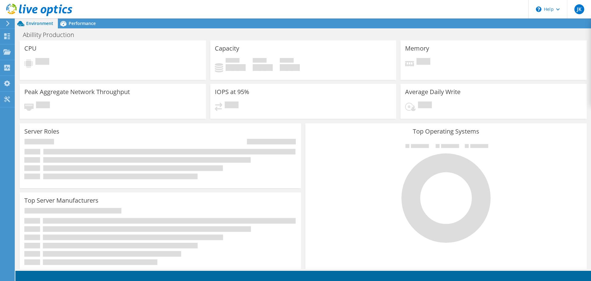 The width and height of the screenshot is (591, 281). Describe the element at coordinates (77, 92) in the screenshot. I see `h3: Peak Aggregate Network Throughput` at that location.